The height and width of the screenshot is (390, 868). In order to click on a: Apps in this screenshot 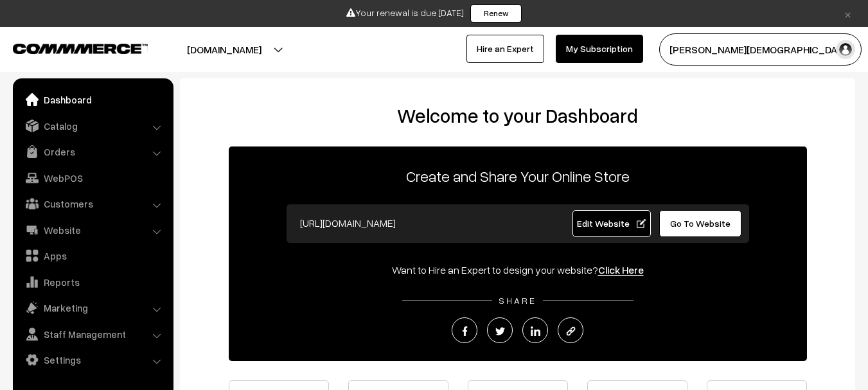, I will do `click(93, 256)`.